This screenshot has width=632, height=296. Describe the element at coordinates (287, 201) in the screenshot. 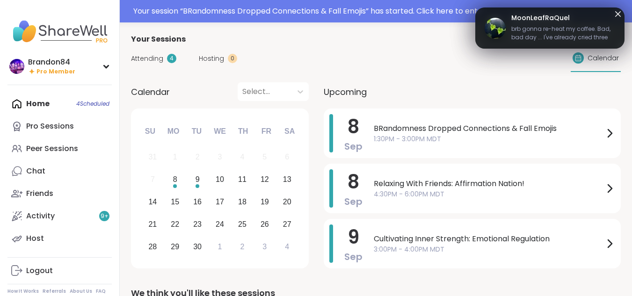

I see `div: 20` at that location.